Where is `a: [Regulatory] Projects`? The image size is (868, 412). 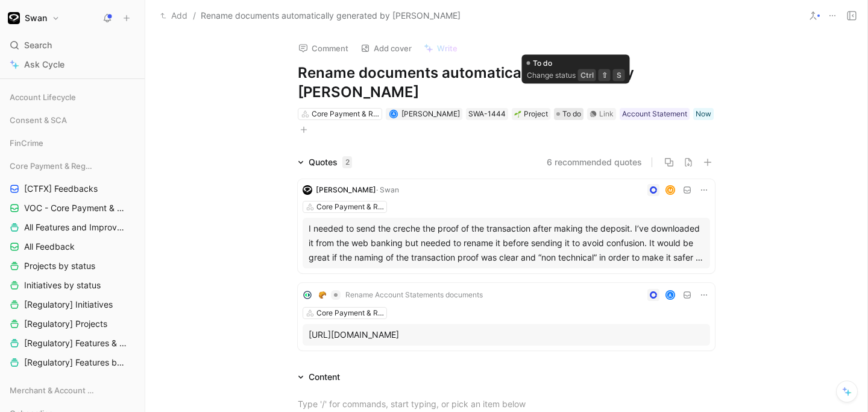 a: [Regulatory] Projects is located at coordinates (72, 324).